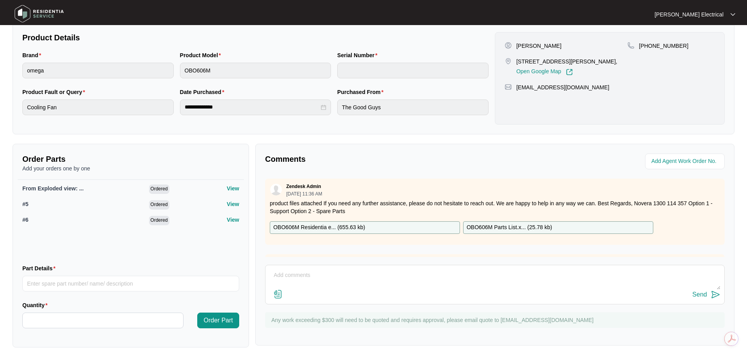 The image size is (747, 360). I want to click on input: Serial Number, so click(413, 71).